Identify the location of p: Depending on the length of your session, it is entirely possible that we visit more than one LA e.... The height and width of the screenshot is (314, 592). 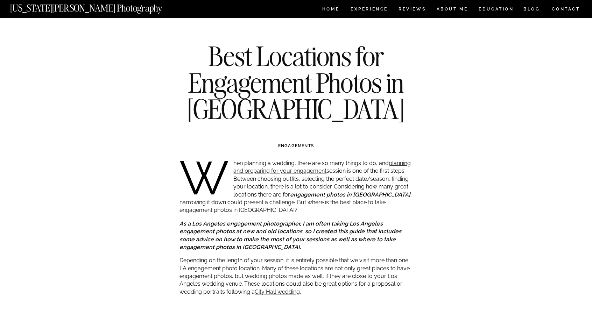
(296, 277).